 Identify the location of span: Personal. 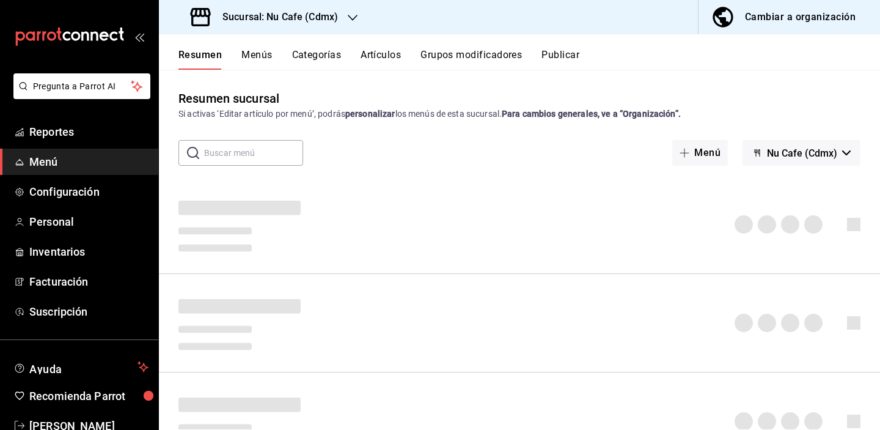
(89, 221).